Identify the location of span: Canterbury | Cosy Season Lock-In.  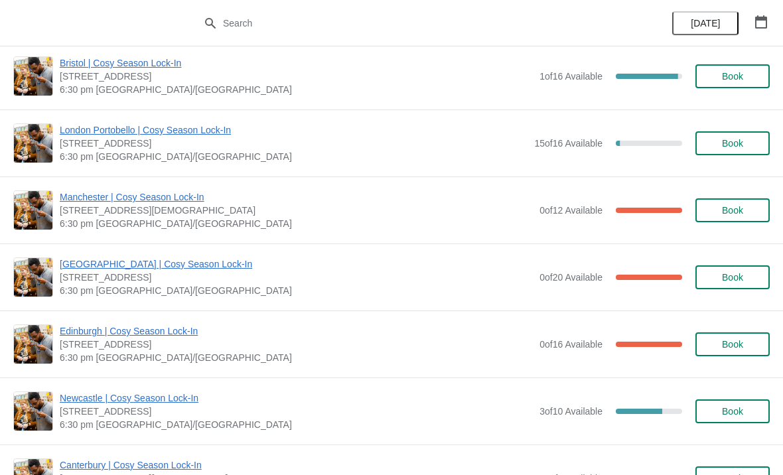
(299, 465).